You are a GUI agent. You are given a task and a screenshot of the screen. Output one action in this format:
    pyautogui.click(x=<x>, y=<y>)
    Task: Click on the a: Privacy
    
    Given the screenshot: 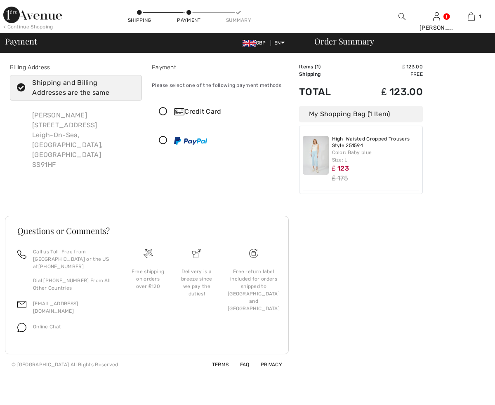 What is the action you would take?
    pyautogui.click(x=266, y=365)
    